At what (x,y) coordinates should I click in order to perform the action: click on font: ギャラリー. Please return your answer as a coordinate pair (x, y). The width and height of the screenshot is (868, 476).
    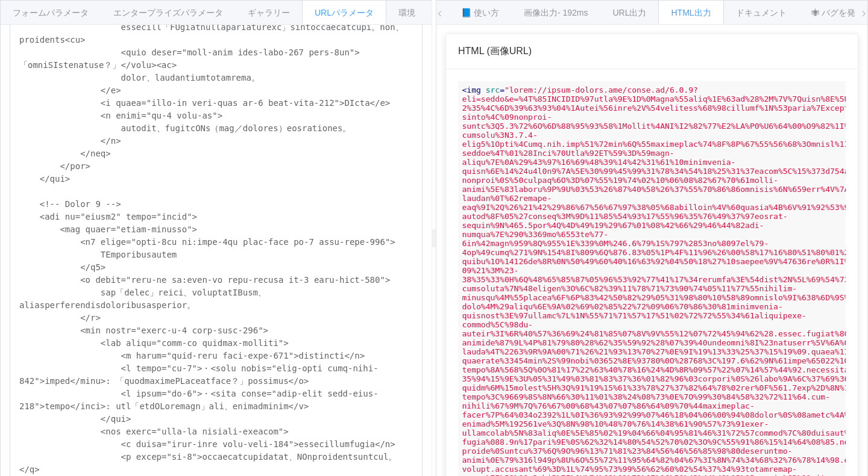
    Looking at the image, I should click on (269, 12).